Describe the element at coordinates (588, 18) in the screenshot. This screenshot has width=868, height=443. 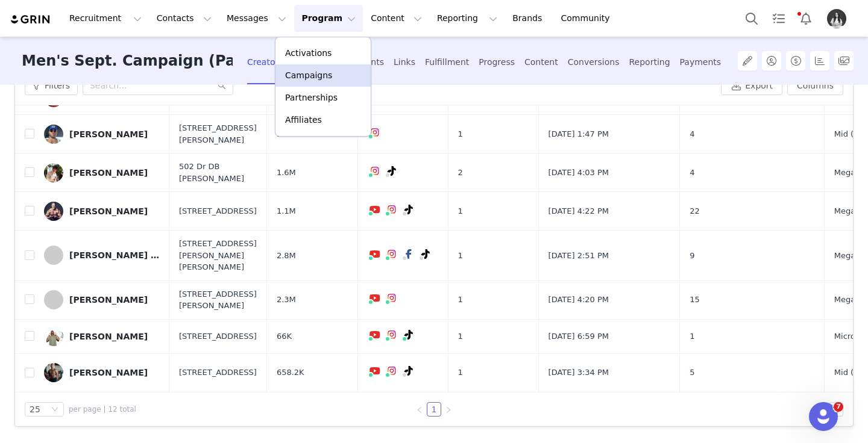
I see `a: Community` at that location.